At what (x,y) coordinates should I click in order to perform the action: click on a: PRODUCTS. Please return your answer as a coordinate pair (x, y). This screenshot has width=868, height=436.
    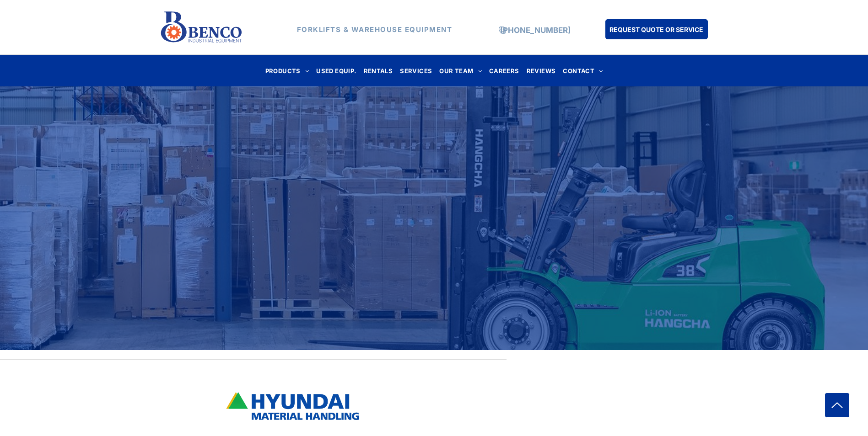
    Looking at the image, I should click on (288, 70).